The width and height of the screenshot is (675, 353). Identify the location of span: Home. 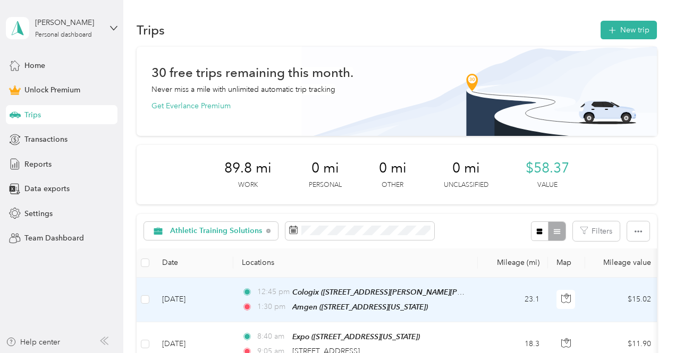
(35, 65).